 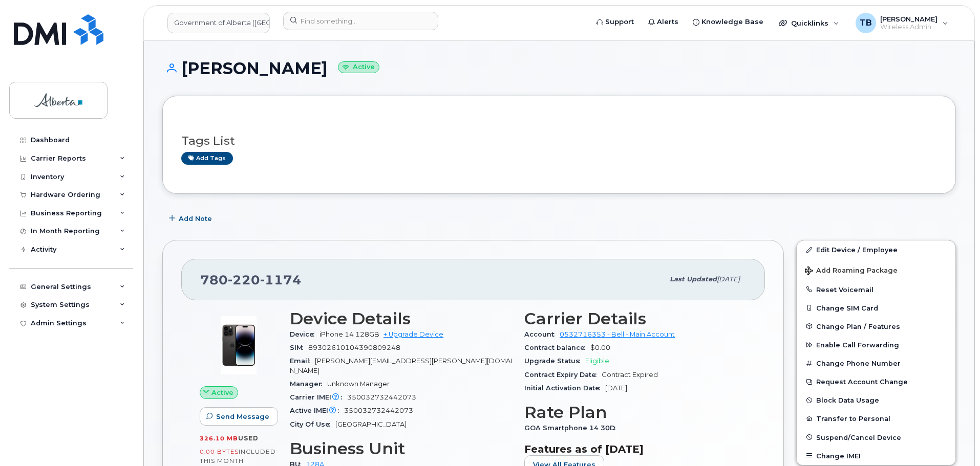 I want to click on span: Add Roaming Package, so click(x=851, y=271).